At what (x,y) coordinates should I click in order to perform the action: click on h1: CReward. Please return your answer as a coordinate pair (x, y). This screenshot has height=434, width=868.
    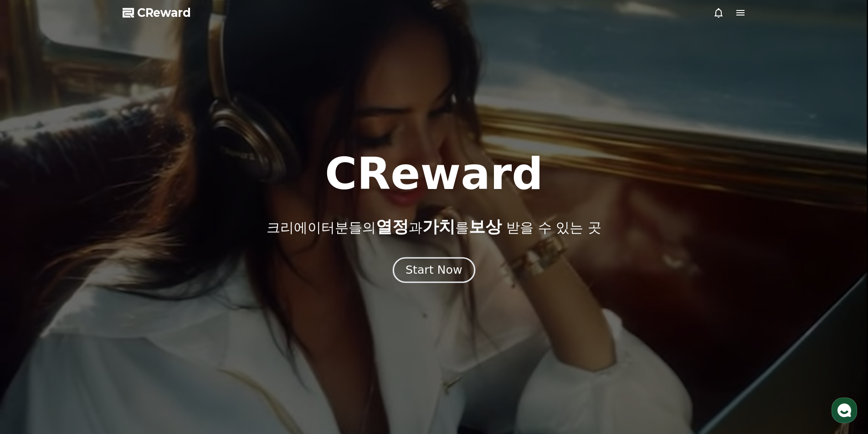
    Looking at the image, I should click on (434, 174).